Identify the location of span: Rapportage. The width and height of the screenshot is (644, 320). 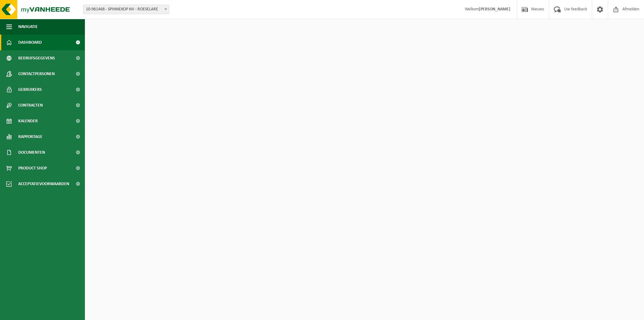
(30, 136).